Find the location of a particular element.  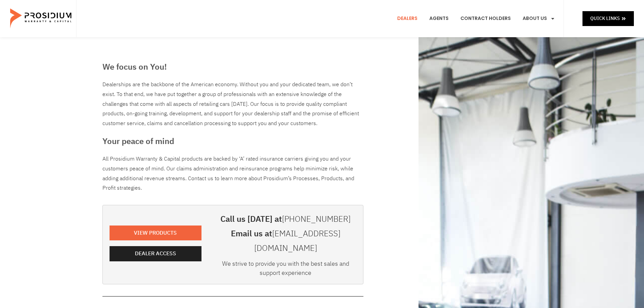

a: Contract Holders is located at coordinates (486, 18).